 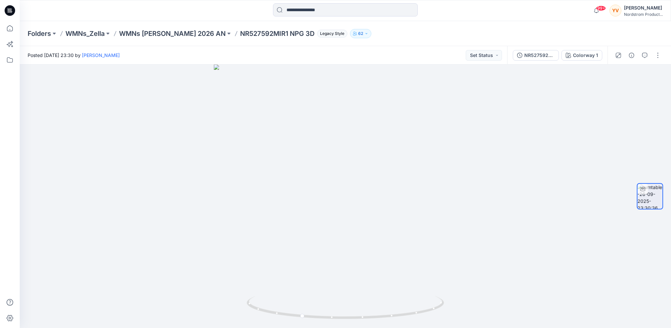 I want to click on p: NR527592MIR1 NPG 3D, so click(x=277, y=34).